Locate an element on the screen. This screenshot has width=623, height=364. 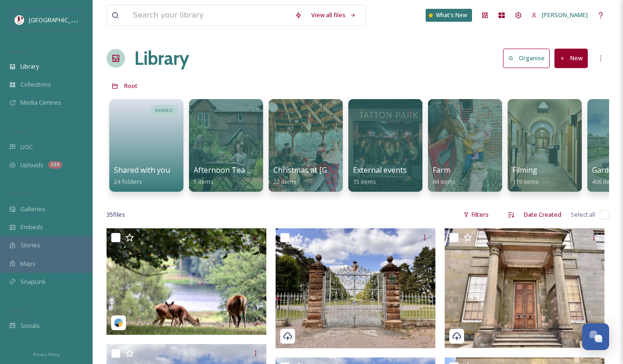
span: Maps is located at coordinates (27, 263).